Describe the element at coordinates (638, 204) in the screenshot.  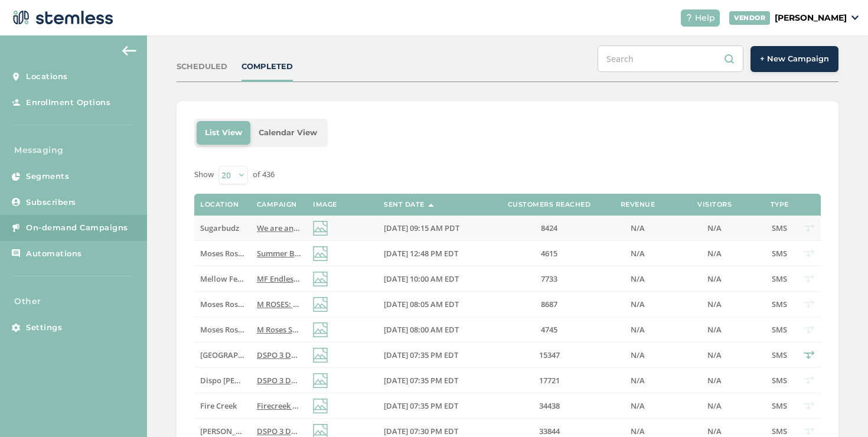
I see `label: Revenue` at that location.